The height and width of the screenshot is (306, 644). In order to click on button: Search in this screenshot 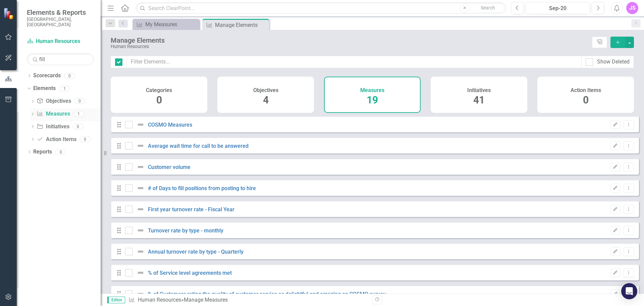, I will do `click(488, 8)`.